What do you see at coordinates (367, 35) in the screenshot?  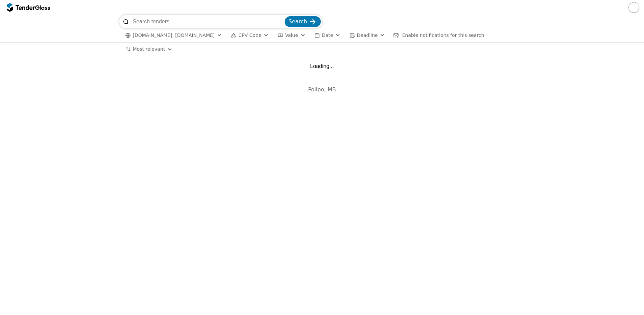 I see `span: Deadline` at bounding box center [367, 35].